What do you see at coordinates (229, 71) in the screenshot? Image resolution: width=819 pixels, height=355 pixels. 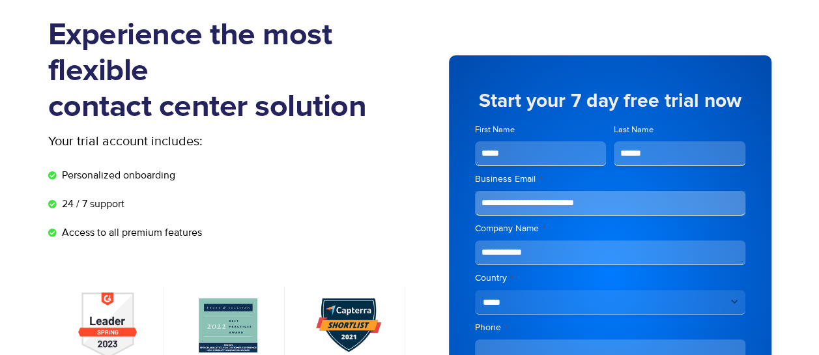 I see `h1: Experience the most flexible contact center solution` at bounding box center [229, 71].